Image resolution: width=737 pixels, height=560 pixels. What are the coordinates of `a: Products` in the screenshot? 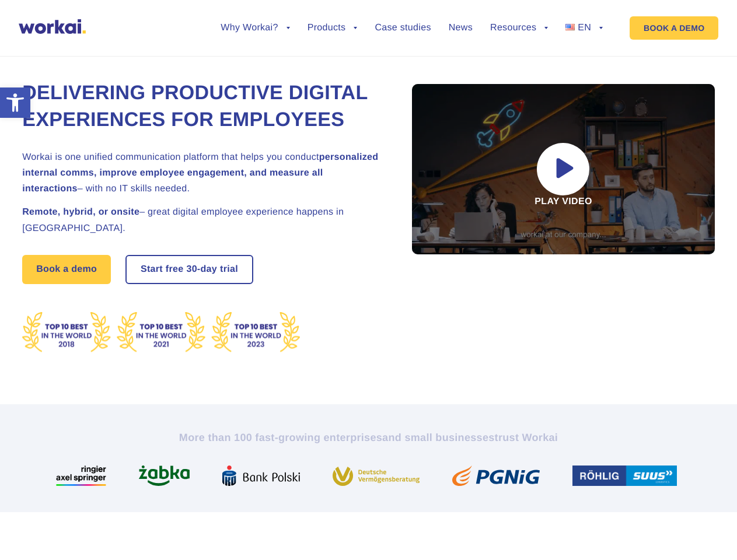 It's located at (332, 28).